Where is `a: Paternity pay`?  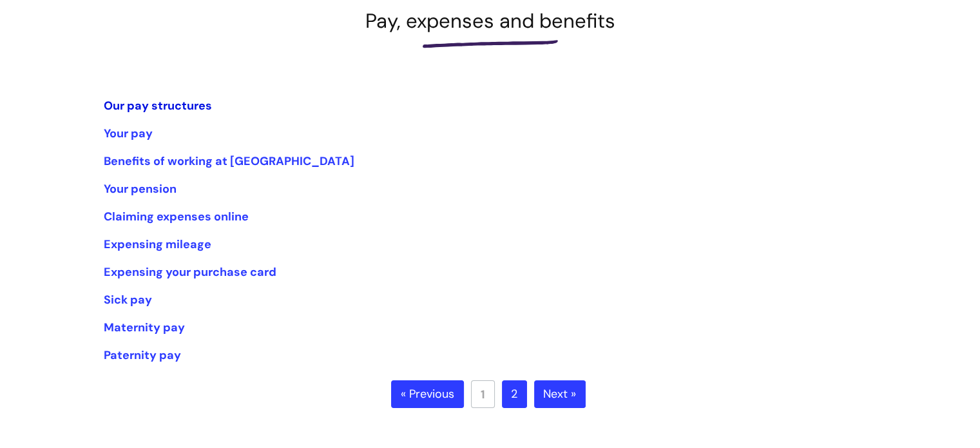
a: Paternity pay is located at coordinates (142, 355).